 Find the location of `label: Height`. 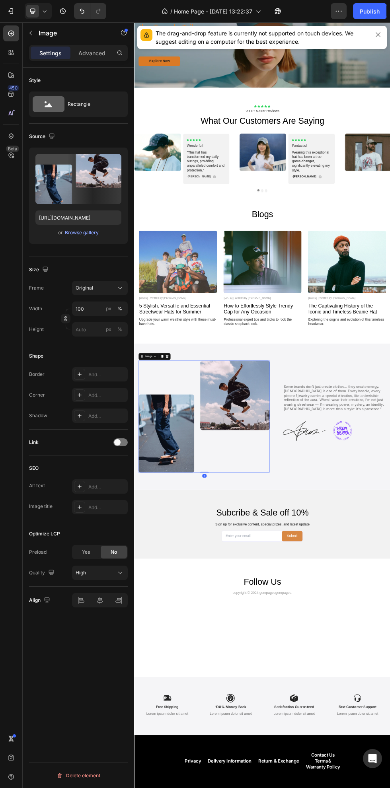

label: Height is located at coordinates (36, 329).